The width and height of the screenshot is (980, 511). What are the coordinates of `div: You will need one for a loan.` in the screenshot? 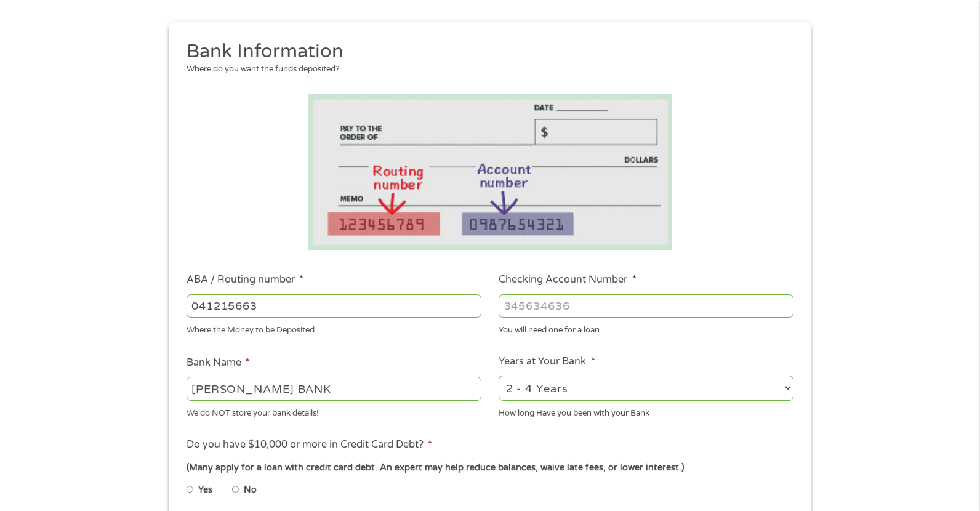 It's located at (646, 328).